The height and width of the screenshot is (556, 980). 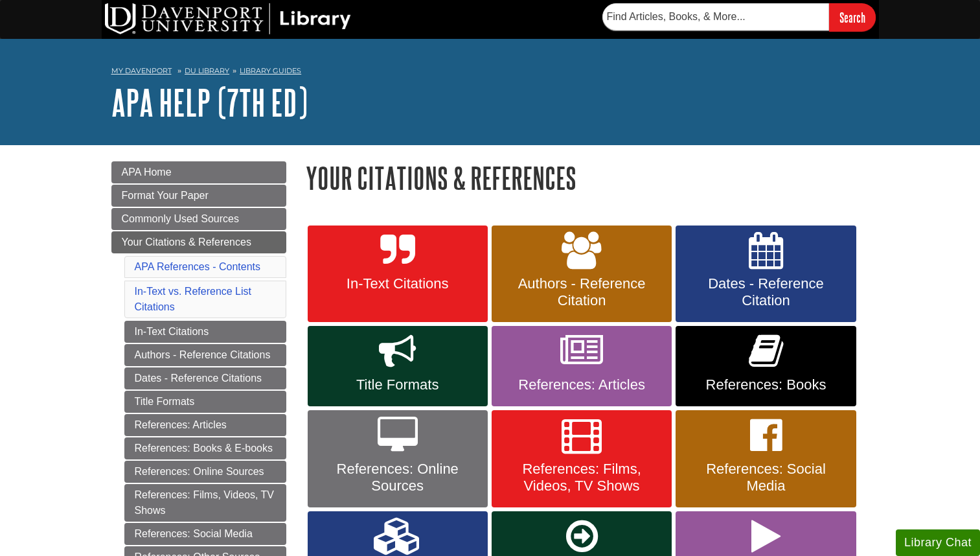 What do you see at coordinates (199, 219) in the screenshot?
I see `a: Commonly Used Sources` at bounding box center [199, 219].